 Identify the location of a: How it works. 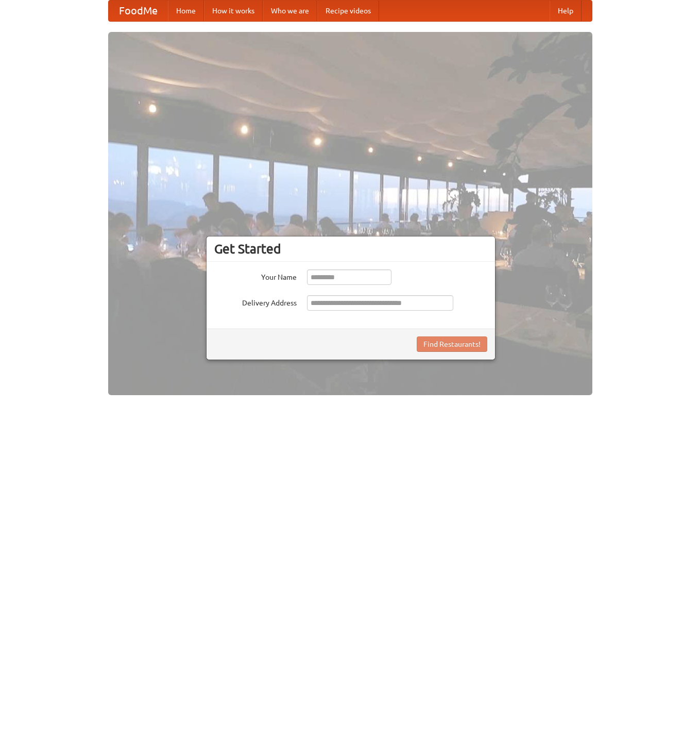
(234, 10).